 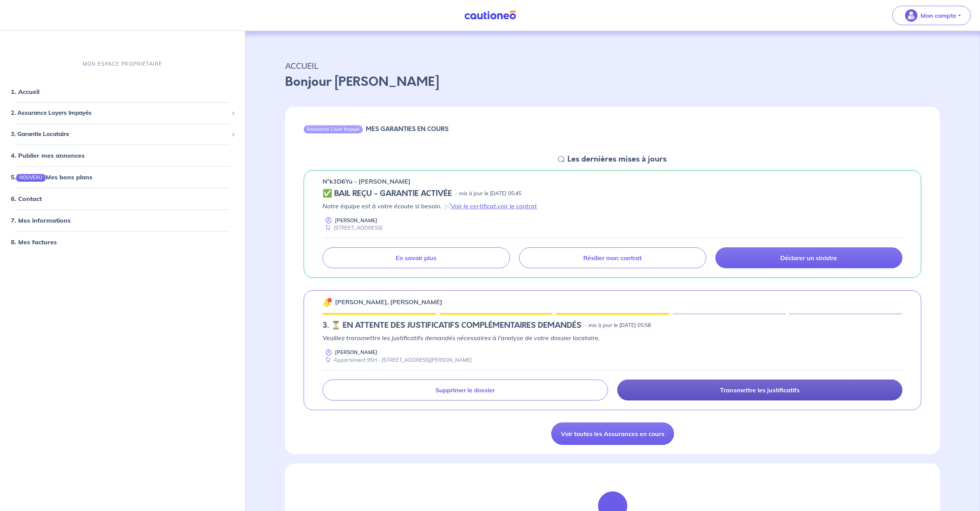 I want to click on a: Supprimer le dossier, so click(x=465, y=390).